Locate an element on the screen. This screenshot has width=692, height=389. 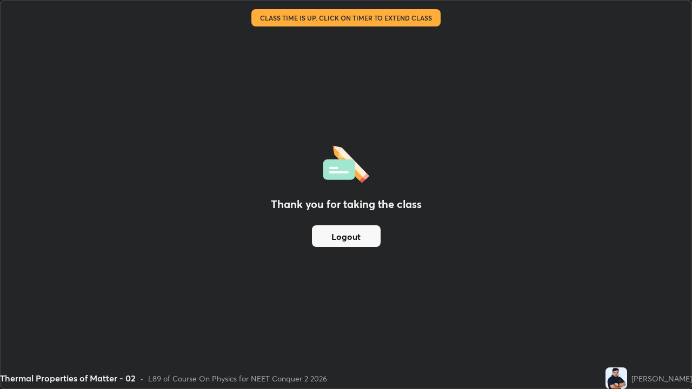
img: 93d8a107a9a841d8aaafeb9f7df5439e.jpg is located at coordinates (616, 378).